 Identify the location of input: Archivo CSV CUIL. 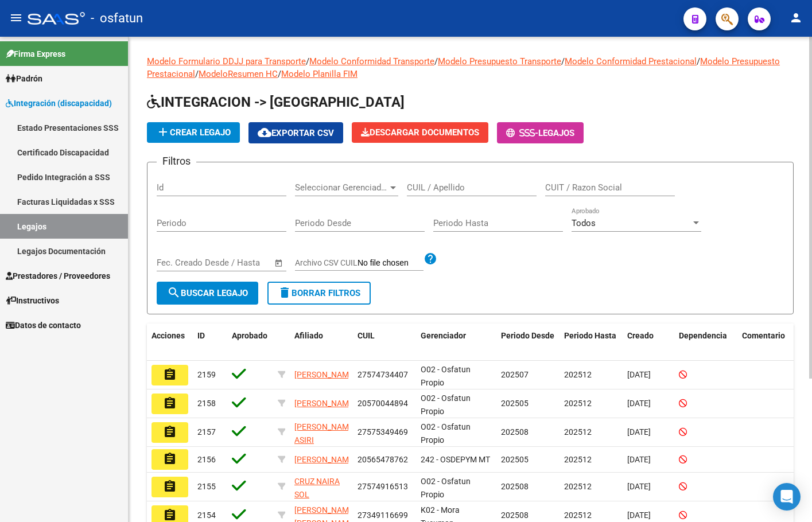
(390, 264).